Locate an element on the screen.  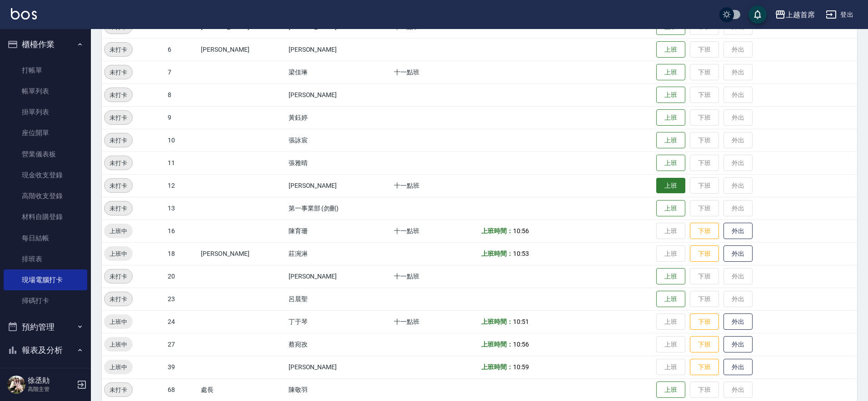
span: 10:53 is located at coordinates (521, 254).